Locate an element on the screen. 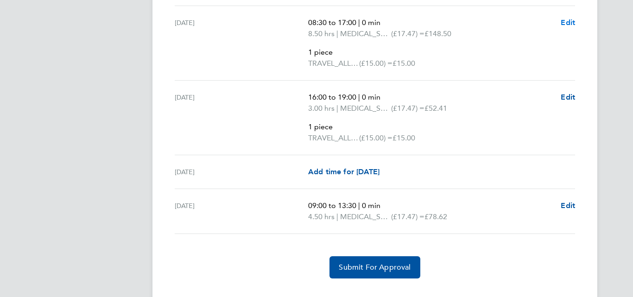 The width and height of the screenshot is (633, 297). span: £148.50 is located at coordinates (438, 33).